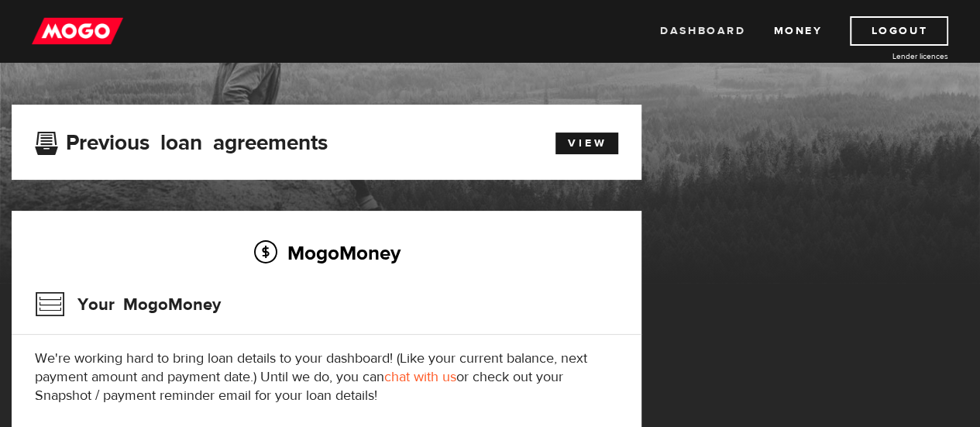 This screenshot has width=980, height=427. I want to click on a: View, so click(586, 143).